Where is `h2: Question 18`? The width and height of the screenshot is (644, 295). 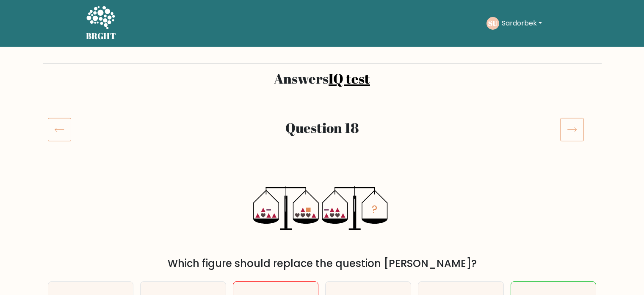 h2: Question 18 is located at coordinates (322, 128).